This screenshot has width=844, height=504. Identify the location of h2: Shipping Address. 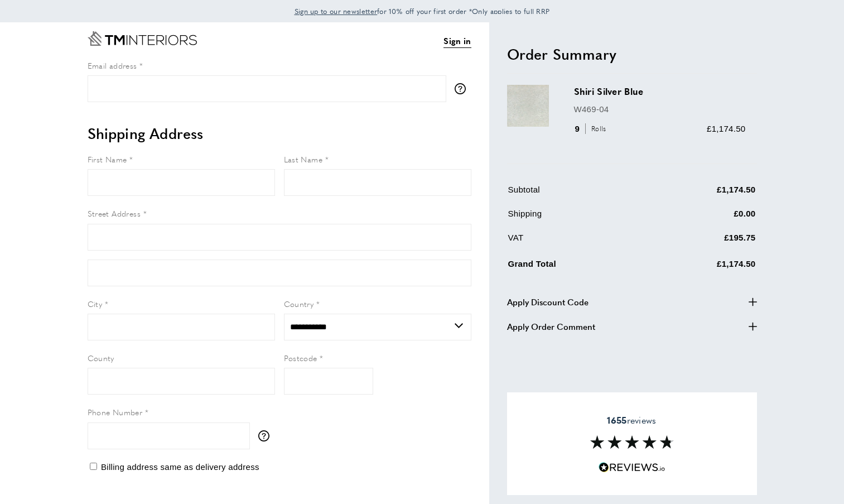
(280, 133).